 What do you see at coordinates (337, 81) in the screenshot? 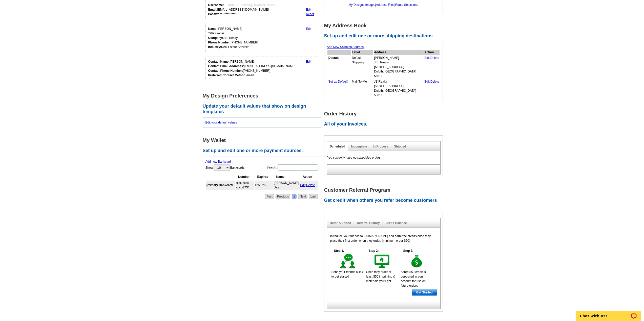
I see `a: Set as Default` at bounding box center [337, 81].